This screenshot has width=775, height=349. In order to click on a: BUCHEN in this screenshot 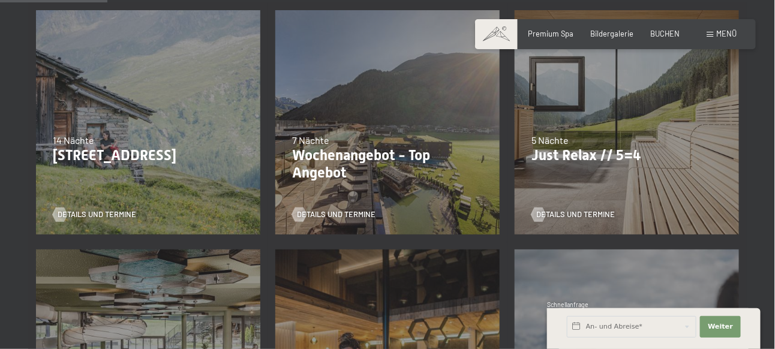, I will do `click(665, 34)`.